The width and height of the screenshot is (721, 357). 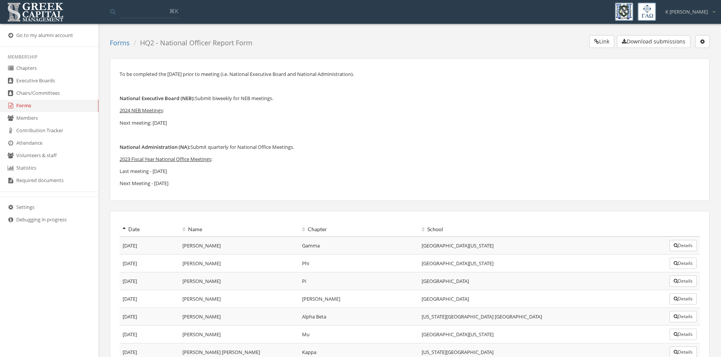 What do you see at coordinates (191, 43) in the screenshot?
I see `li: HQ2 - National Officer Report Form` at bounding box center [191, 43].